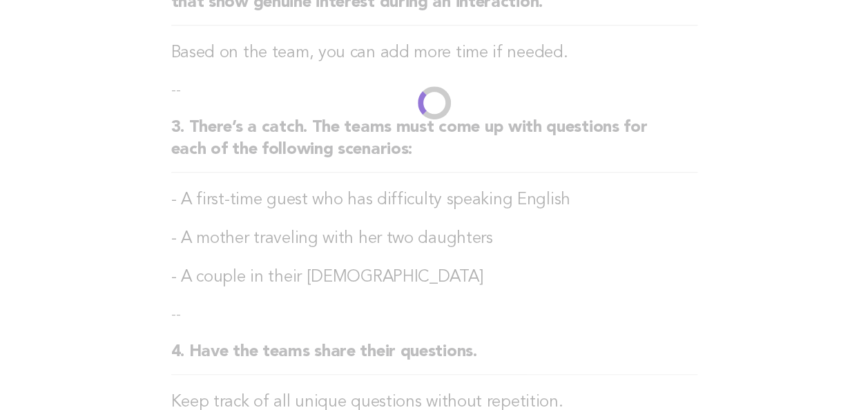 The width and height of the screenshot is (868, 410). What do you see at coordinates (434, 200) in the screenshot?
I see `h3: - A first-time guest who has difficulty speaking English` at bounding box center [434, 200].